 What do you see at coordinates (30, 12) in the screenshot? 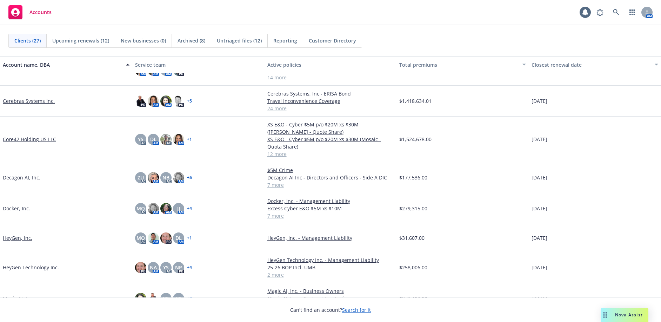
I see `a: Accounts` at bounding box center [30, 12].